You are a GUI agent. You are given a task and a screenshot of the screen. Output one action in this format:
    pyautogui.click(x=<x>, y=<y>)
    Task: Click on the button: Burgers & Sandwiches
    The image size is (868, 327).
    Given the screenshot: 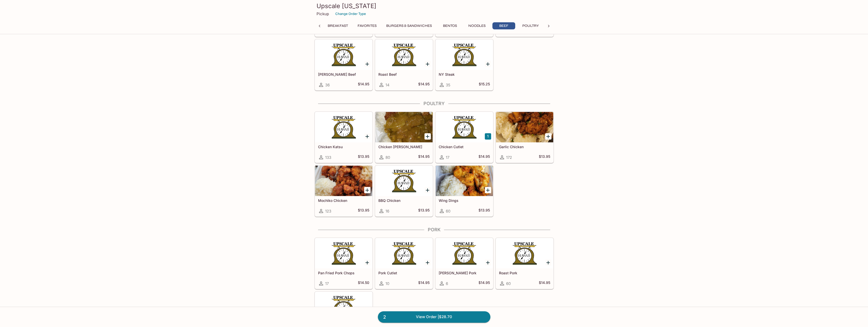 What is the action you would take?
    pyautogui.click(x=409, y=26)
    